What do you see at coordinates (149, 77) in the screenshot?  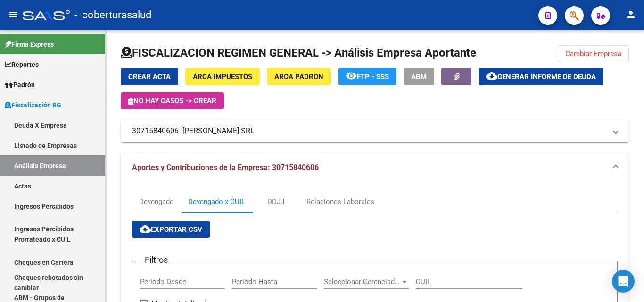 I see `span: Crear Acta` at bounding box center [149, 77].